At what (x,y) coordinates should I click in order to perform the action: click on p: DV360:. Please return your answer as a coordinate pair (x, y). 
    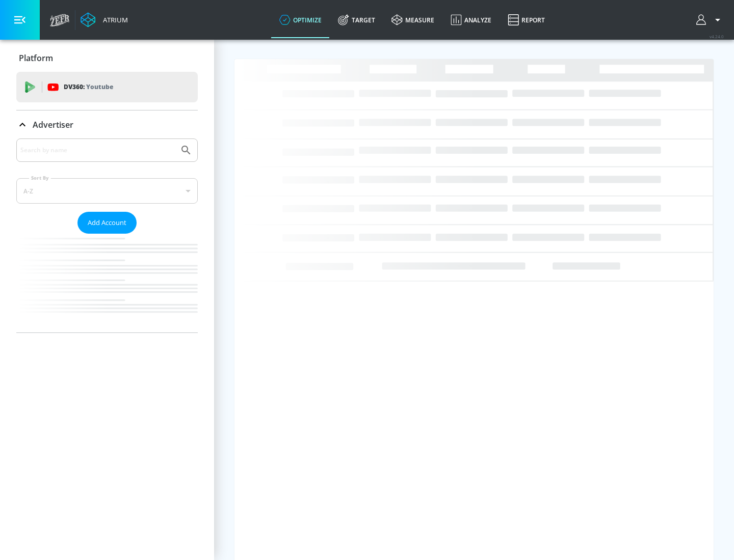
    Looking at the image, I should click on (88, 87).